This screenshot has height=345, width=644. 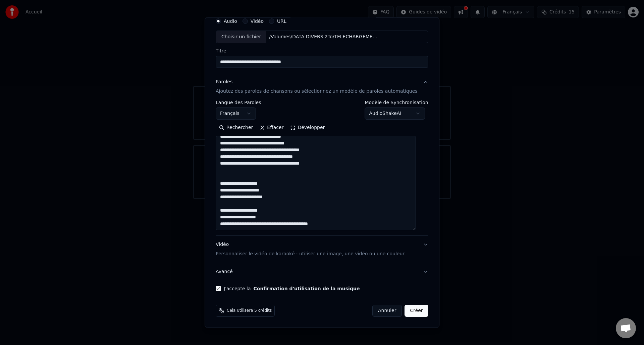 What do you see at coordinates (257, 21) in the screenshot?
I see `label: Vidéo` at bounding box center [257, 21].